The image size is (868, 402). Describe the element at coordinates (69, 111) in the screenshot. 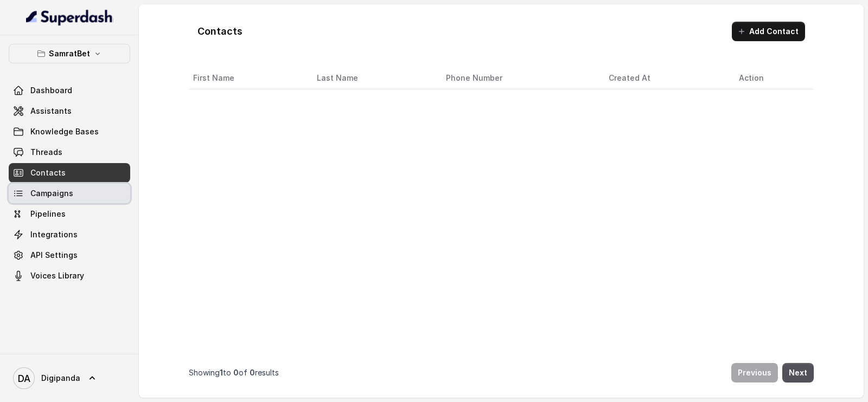

I see `a: Assistants` at that location.